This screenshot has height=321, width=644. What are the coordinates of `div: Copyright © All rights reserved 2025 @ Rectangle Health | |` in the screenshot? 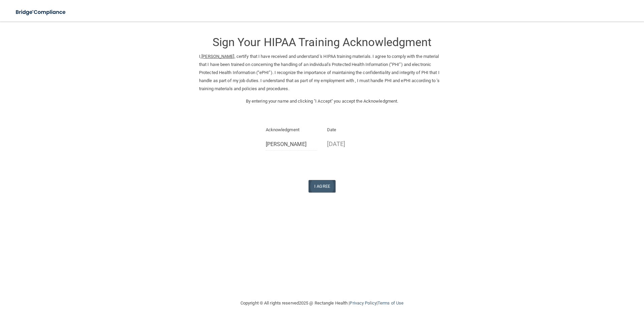 It's located at (322, 304).